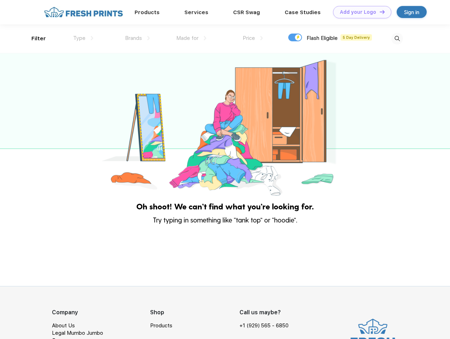 This screenshot has height=339, width=450. Describe the element at coordinates (358, 12) in the screenshot. I see `div: Add your Logo` at that location.